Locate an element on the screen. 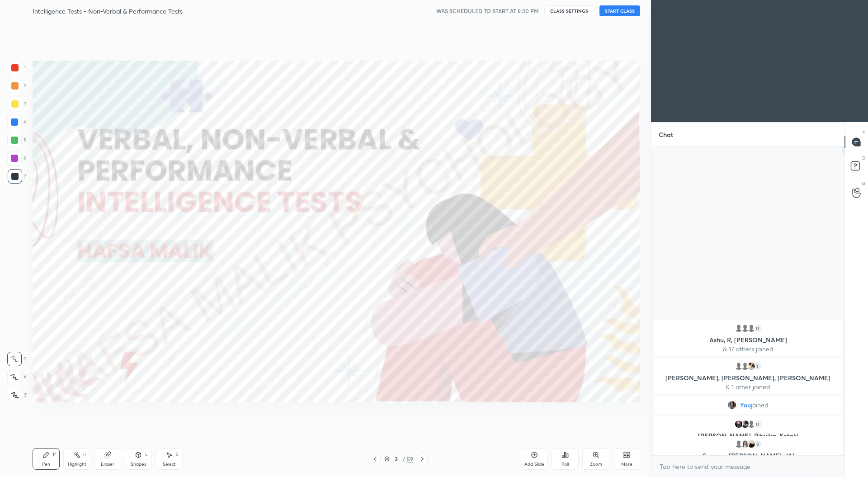 The width and height of the screenshot is (868, 477). div: 5 is located at coordinates (17, 140).